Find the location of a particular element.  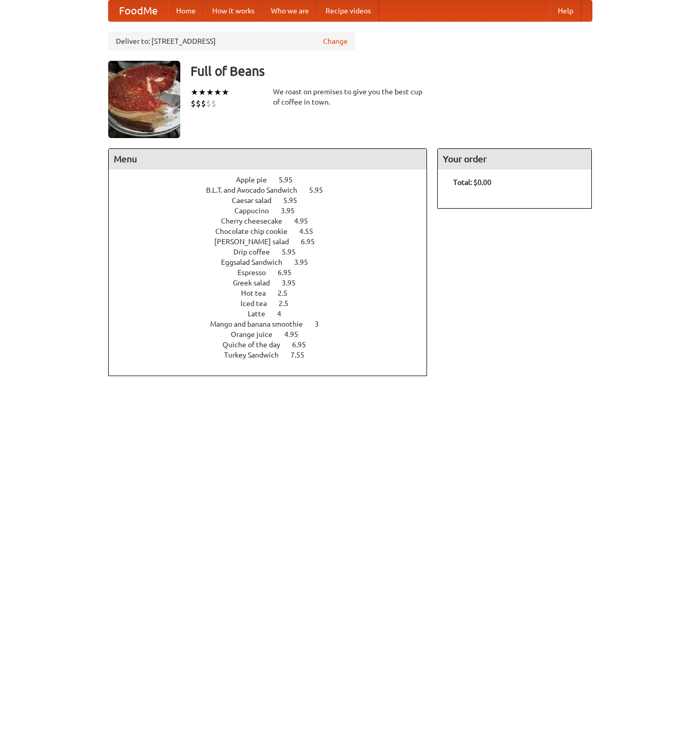

a: Quiche of the day 6.95 is located at coordinates (273, 344).